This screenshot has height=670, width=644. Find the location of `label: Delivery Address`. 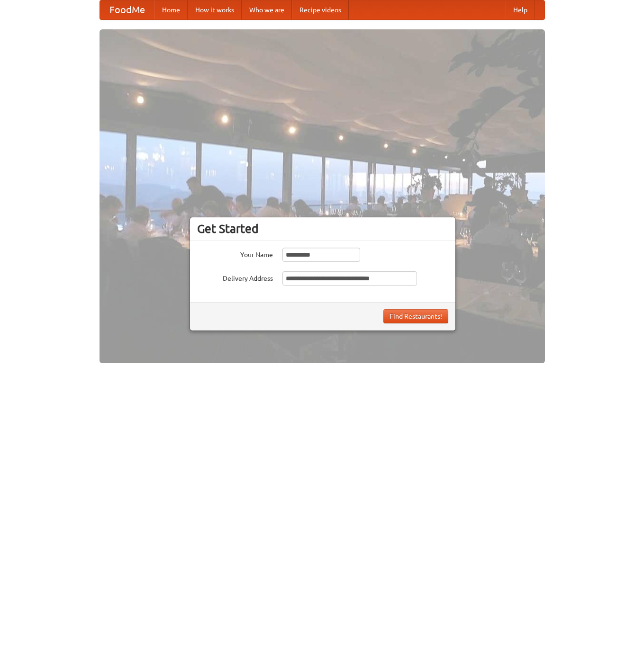

label: Delivery Address is located at coordinates (235, 277).